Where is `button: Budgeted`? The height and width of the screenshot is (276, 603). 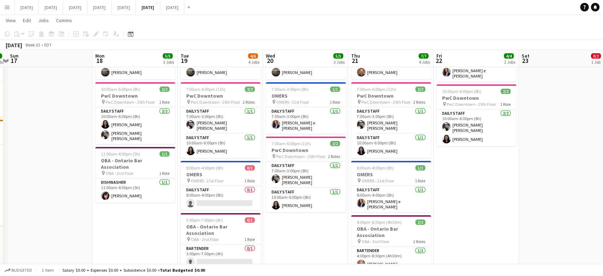 button: Budgeted is located at coordinates (18, 270).